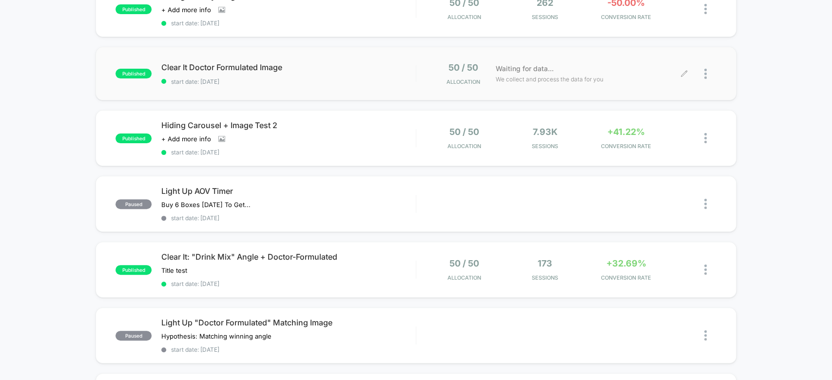 Image resolution: width=832 pixels, height=380 pixels. Describe the element at coordinates (216, 336) in the screenshot. I see `span: Hypothesis: Matching winning angle` at that location.